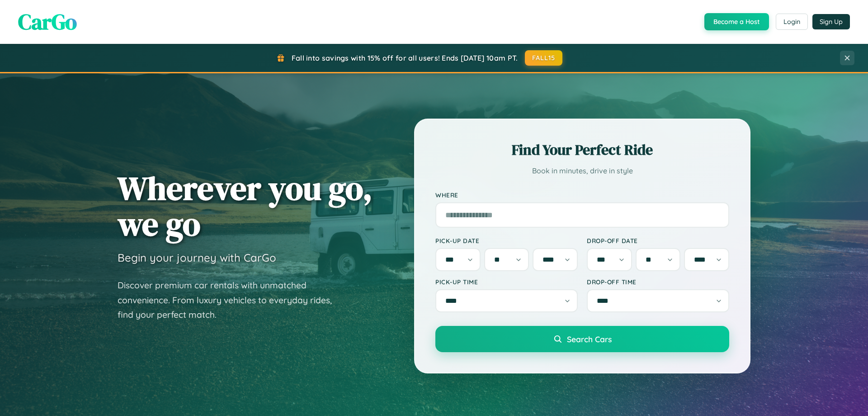 This screenshot has height=416, width=868. Describe the element at coordinates (506, 281) in the screenshot. I see `label: Pick-up Time` at that location.